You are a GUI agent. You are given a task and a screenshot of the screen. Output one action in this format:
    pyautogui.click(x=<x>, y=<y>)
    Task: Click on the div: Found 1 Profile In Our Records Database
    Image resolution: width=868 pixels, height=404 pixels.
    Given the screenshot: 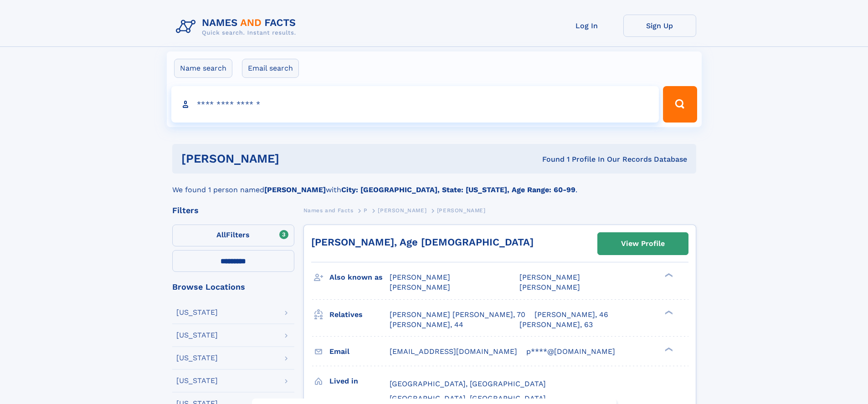 What is the action you would take?
    pyautogui.click(x=549, y=159)
    